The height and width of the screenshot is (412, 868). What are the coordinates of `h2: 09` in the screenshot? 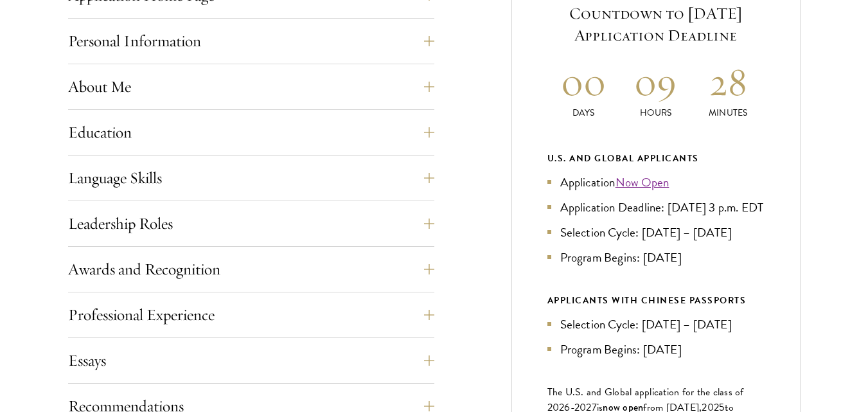 It's located at (655, 82).